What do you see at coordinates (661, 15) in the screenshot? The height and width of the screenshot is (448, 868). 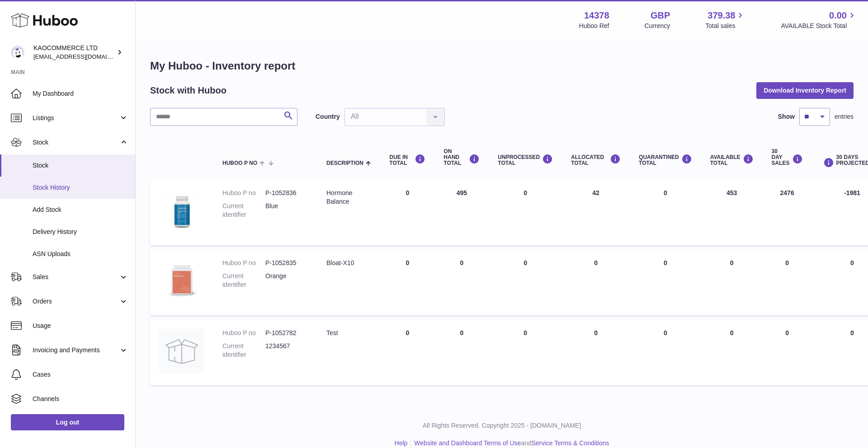 I see `strong: GBP` at bounding box center [661, 15].